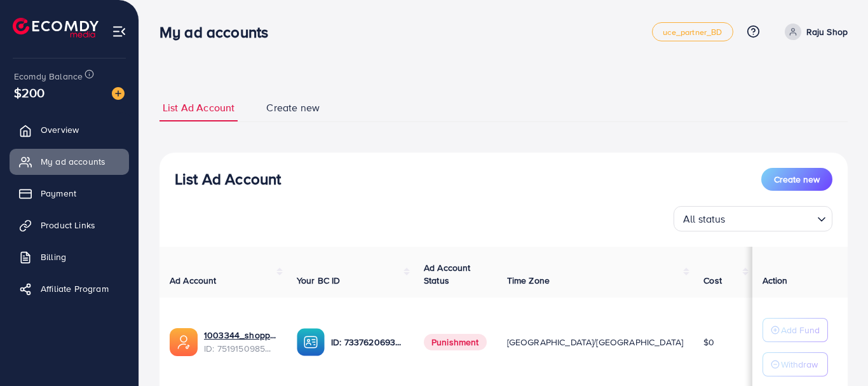 The width and height of the screenshot is (868, 386). Describe the element at coordinates (48, 76) in the screenshot. I see `span: Ecomdy Balance` at that location.